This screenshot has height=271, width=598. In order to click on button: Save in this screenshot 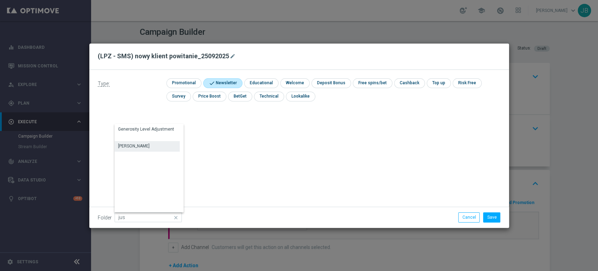, I will do `click(492, 217)`.